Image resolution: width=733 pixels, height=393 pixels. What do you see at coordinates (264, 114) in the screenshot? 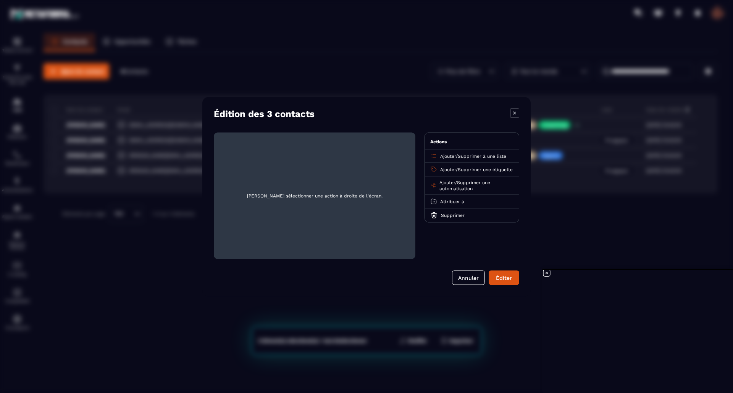
I see `h4: Édition des 3 contacts` at bounding box center [264, 114].